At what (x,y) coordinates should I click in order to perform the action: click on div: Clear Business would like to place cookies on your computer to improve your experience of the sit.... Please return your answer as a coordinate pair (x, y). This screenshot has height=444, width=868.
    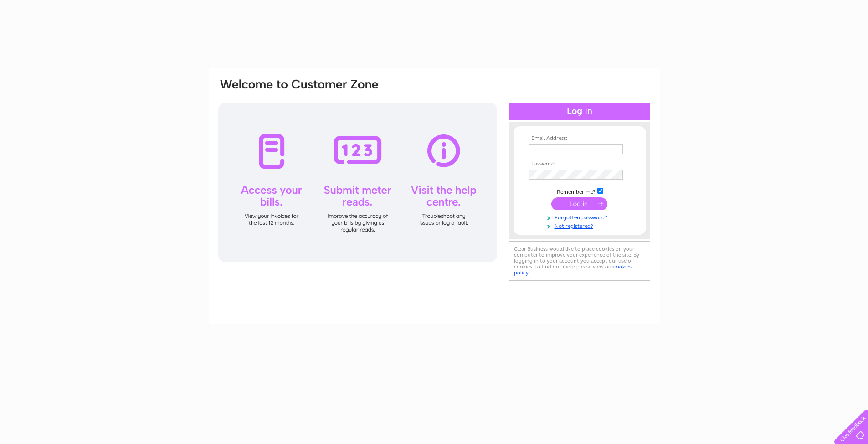
    Looking at the image, I should click on (579, 260).